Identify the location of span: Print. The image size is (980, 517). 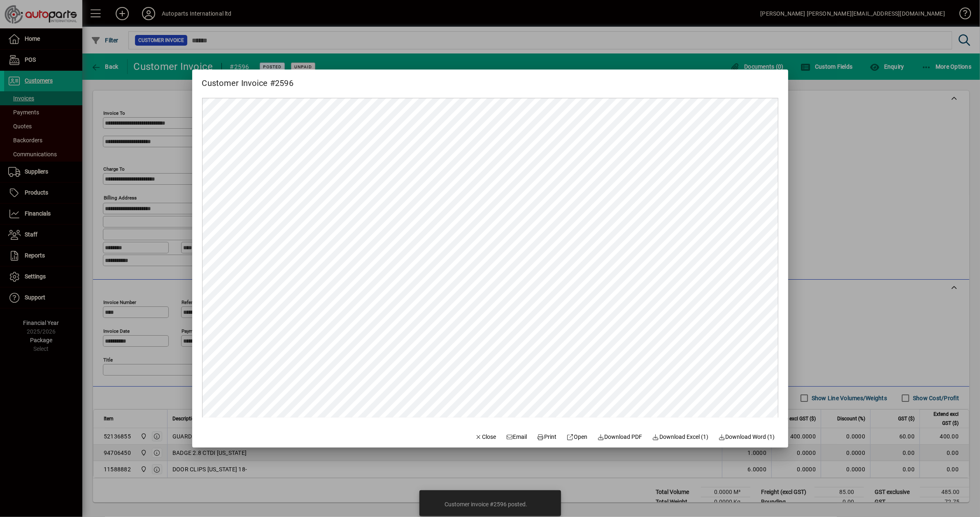
(547, 437).